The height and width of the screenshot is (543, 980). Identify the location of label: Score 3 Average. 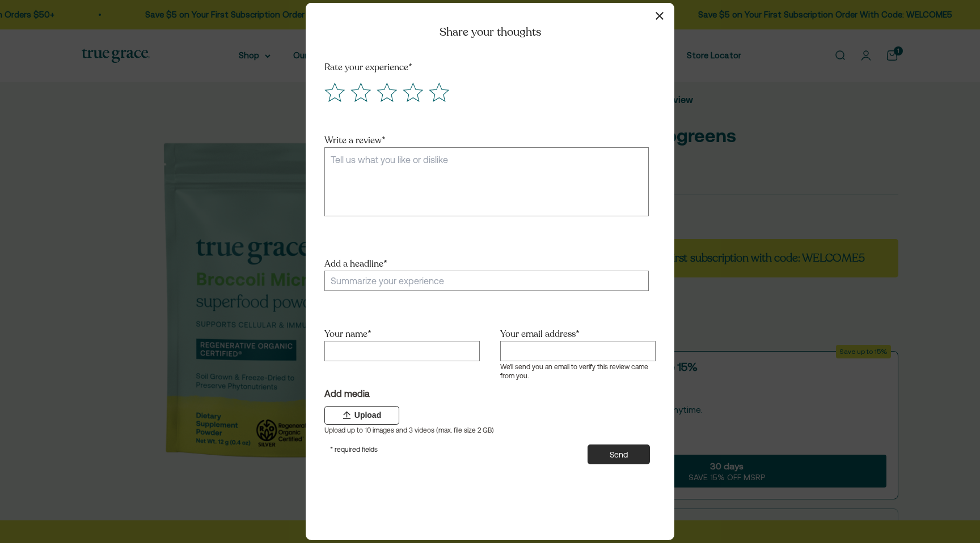
(387, 94).